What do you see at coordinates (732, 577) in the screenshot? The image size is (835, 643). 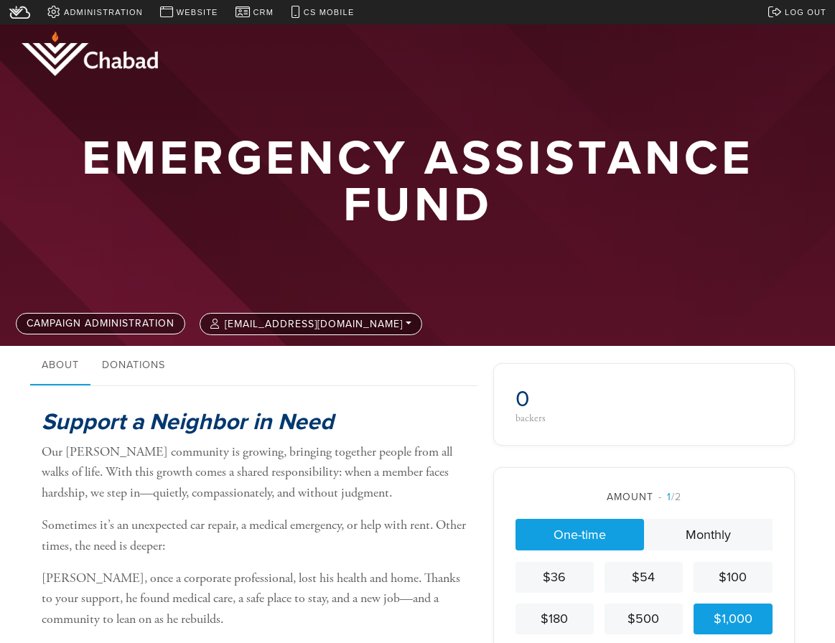 I see `div: $100` at bounding box center [732, 577].